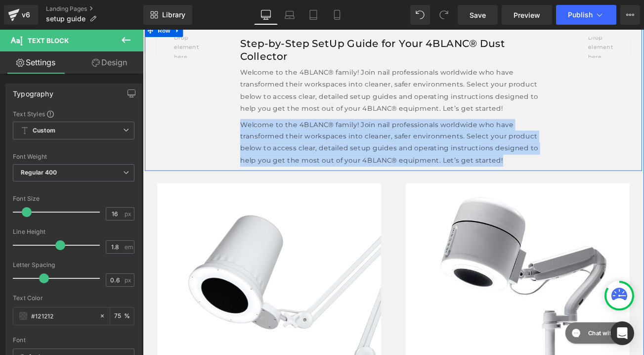 This screenshot has height=355, width=644. I want to click on span: Library, so click(174, 15).